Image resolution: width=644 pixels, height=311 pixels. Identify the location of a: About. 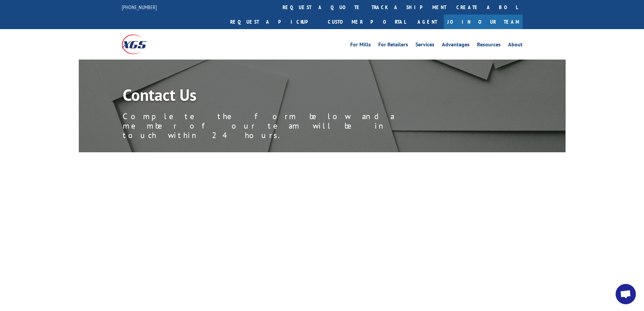
(515, 46).